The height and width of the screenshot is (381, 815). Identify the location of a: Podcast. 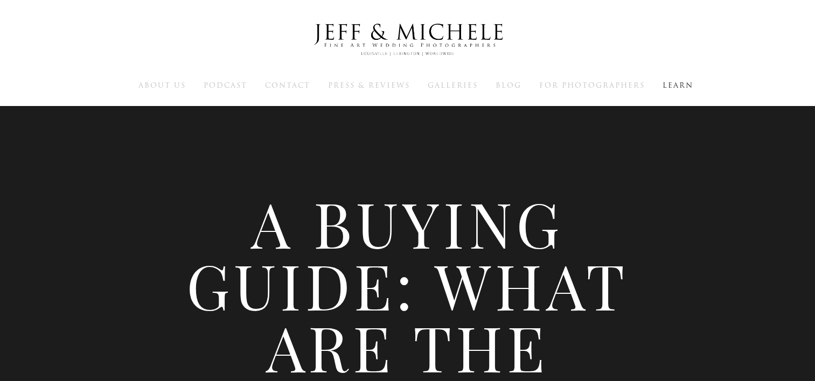
(225, 85).